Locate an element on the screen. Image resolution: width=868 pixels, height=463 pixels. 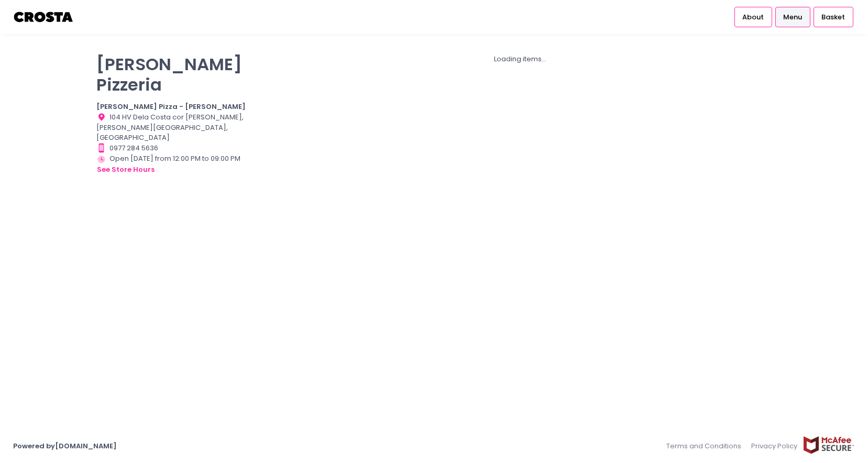
img: logo is located at coordinates (43, 16).